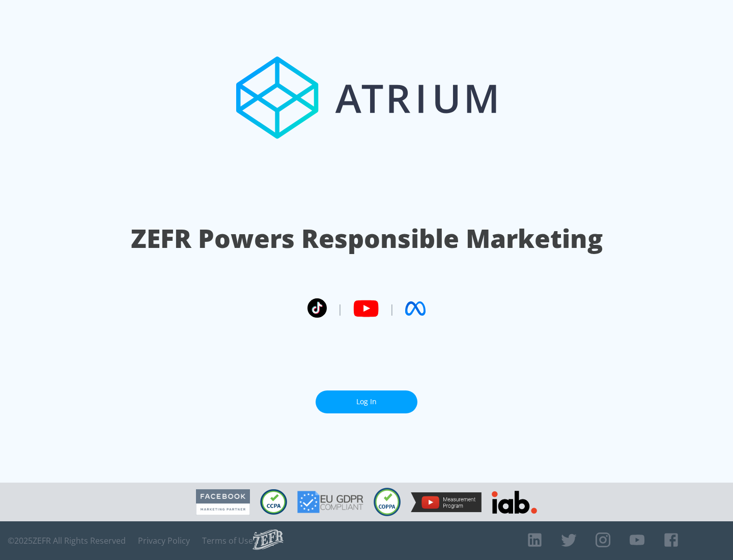 The image size is (733, 560). Describe the element at coordinates (67, 541) in the screenshot. I see `span: © 2025 ZEFR All Rights Reserved` at that location.